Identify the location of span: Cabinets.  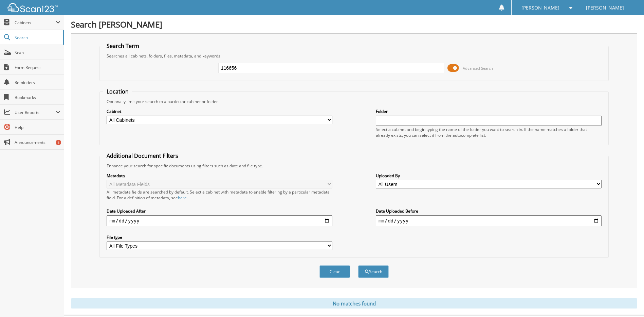
(35, 22).